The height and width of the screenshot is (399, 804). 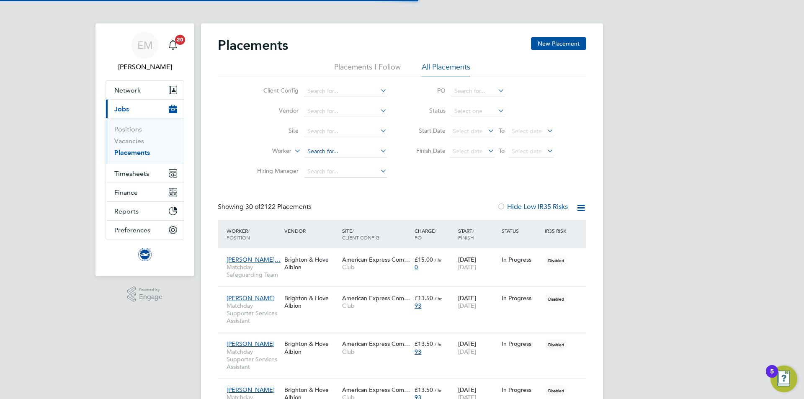 What do you see at coordinates (253, 234) in the screenshot?
I see `div: Worker` at bounding box center [253, 234].